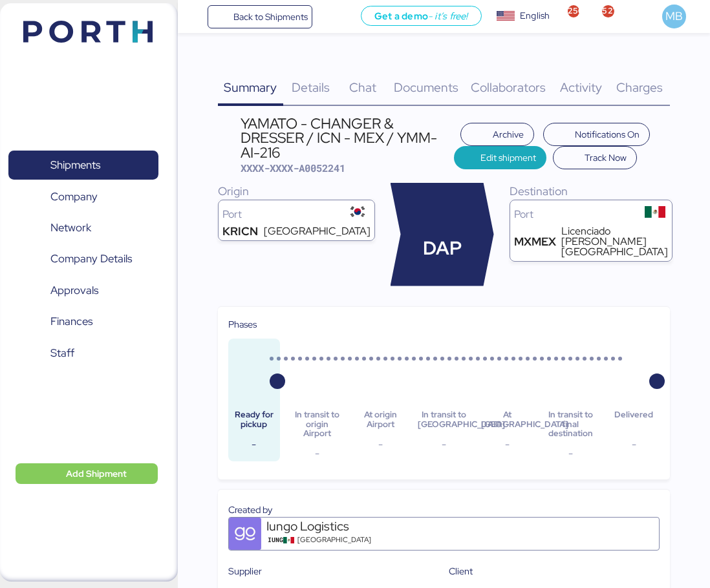  I want to click on span: Staff, so click(62, 353).